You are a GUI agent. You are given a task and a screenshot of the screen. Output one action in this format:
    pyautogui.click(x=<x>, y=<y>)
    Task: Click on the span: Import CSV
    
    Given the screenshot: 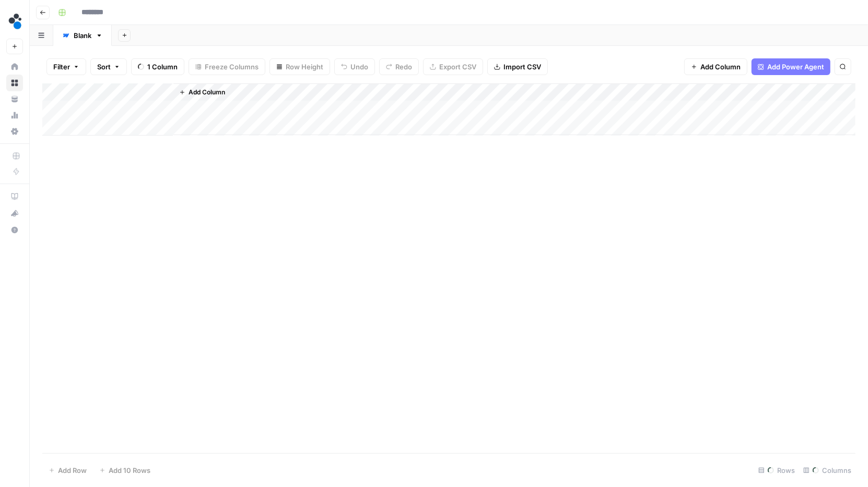 What is the action you would take?
    pyautogui.click(x=522, y=67)
    